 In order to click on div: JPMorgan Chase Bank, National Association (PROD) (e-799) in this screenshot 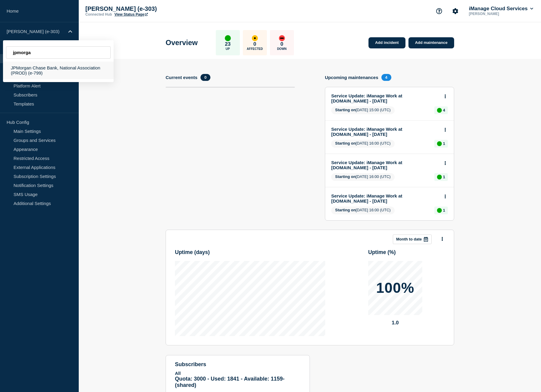, I will do `click(58, 71)`.